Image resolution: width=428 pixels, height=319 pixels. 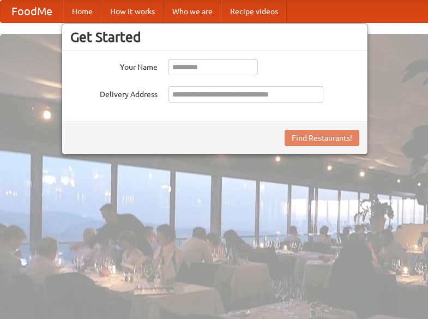 What do you see at coordinates (322, 138) in the screenshot?
I see `button: Find Restaurants!` at bounding box center [322, 138].